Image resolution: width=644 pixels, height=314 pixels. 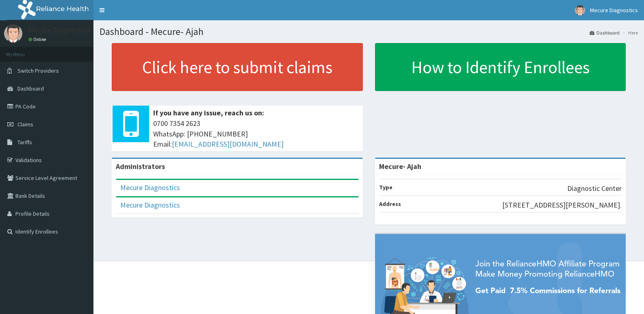 What do you see at coordinates (238, 67) in the screenshot?
I see `a: Click here to submit claims` at bounding box center [238, 67].